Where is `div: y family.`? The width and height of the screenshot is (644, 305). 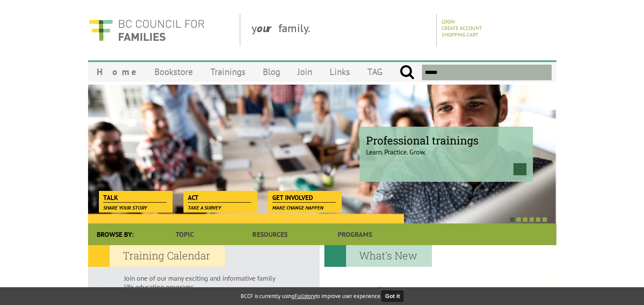 div: y family. is located at coordinates (340, 30).